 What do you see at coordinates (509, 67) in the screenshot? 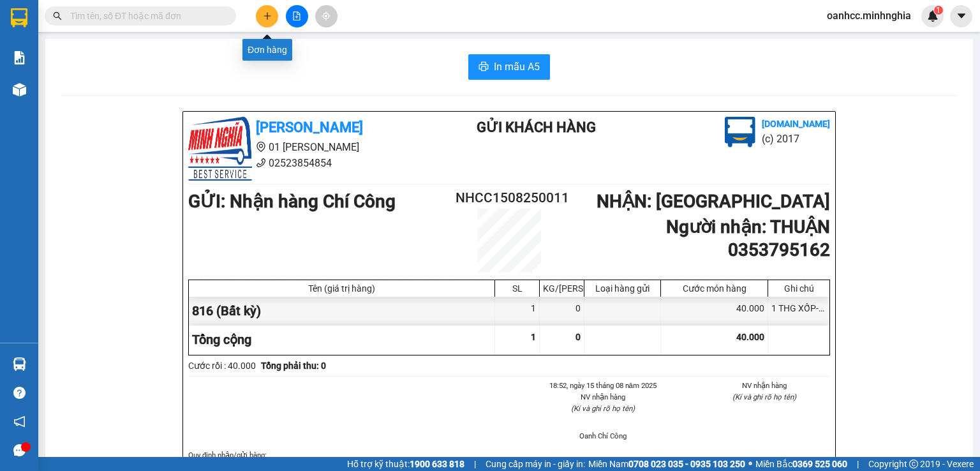
I see `button: printerIn mẫu A5` at bounding box center [509, 67].